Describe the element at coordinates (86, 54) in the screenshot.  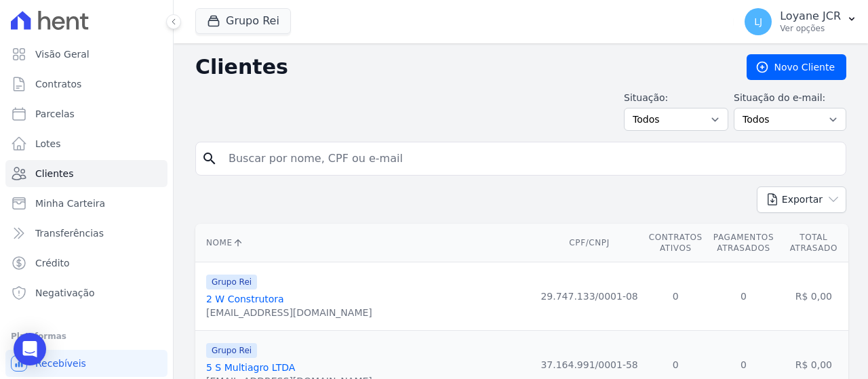
I see `a: Visão Geral` at that location.